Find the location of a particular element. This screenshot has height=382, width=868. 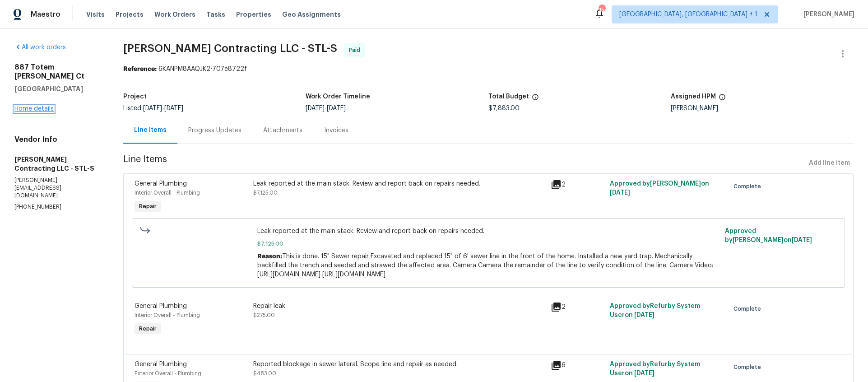

span: The hpm assigned to this work order. is located at coordinates (722, 100).